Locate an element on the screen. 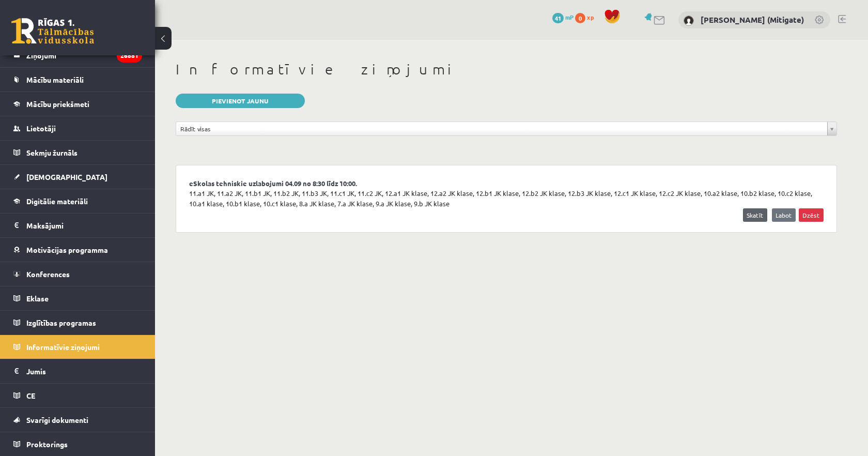 Image resolution: width=868 pixels, height=456 pixels. a: eSkolas tehniskie uzlabojumi 04.09 no 8:30 līdz 10:00. is located at coordinates (506, 184).